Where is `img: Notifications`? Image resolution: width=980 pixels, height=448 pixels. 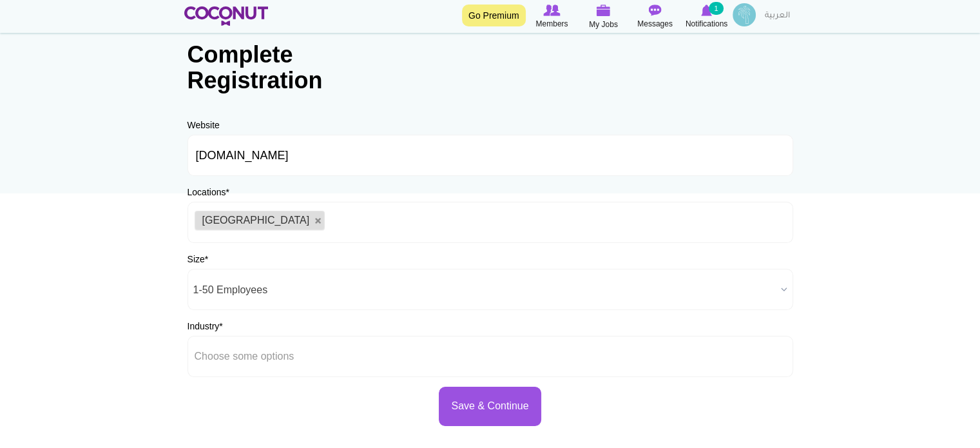
img: Notifications is located at coordinates (706, 10).